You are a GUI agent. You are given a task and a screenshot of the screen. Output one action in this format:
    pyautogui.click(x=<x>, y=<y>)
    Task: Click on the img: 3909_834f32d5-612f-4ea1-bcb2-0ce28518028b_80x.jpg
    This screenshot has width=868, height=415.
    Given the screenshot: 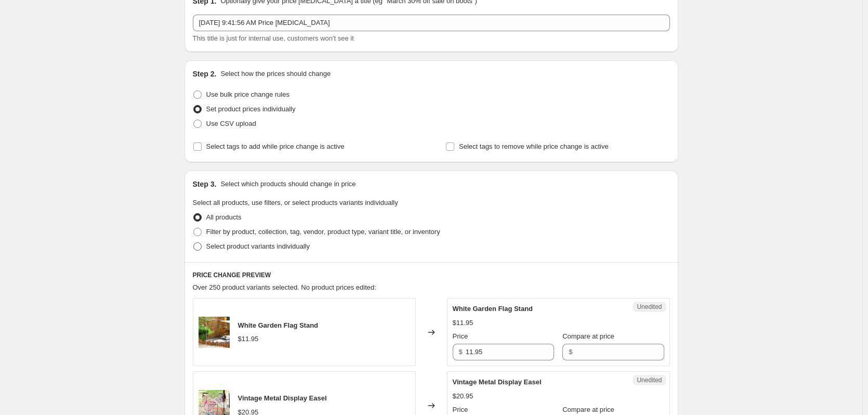 What is the action you would take?
    pyautogui.click(x=215, y=332)
    